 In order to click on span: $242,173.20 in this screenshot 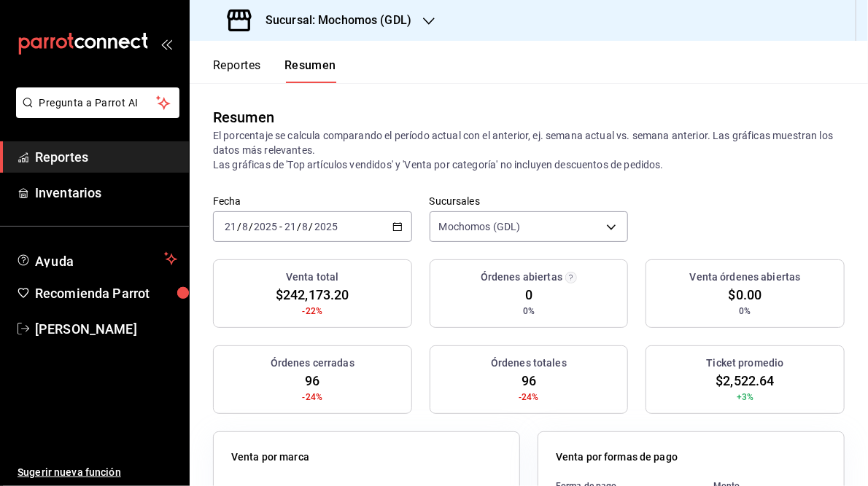, I will do `click(312, 294)`.